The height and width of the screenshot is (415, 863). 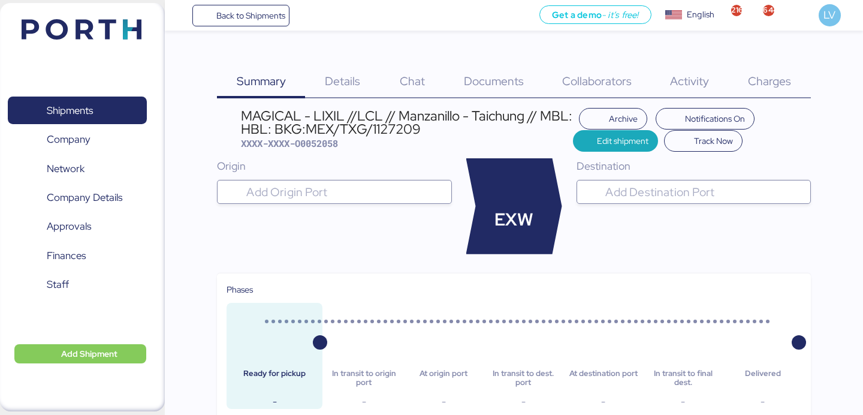 I want to click on div: Origin, so click(x=334, y=166).